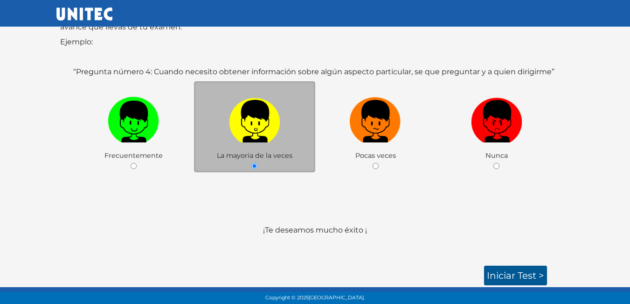  I want to click on img: a1.png, so click(255, 118).